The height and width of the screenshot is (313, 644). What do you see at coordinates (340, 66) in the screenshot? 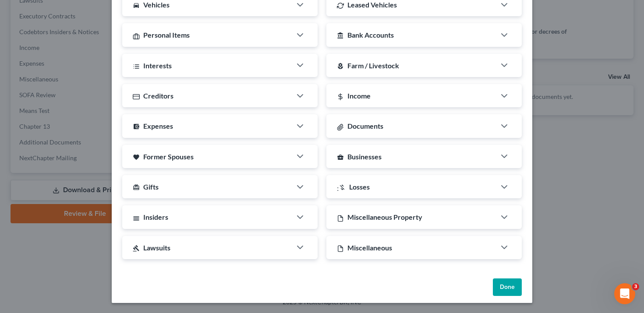
I see `i: local_florist` at bounding box center [340, 66].